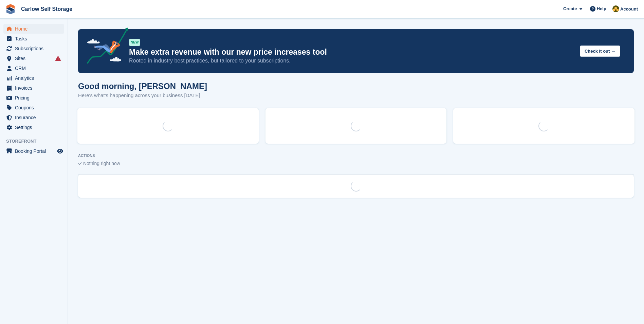  I want to click on span: CRM, so click(35, 68).